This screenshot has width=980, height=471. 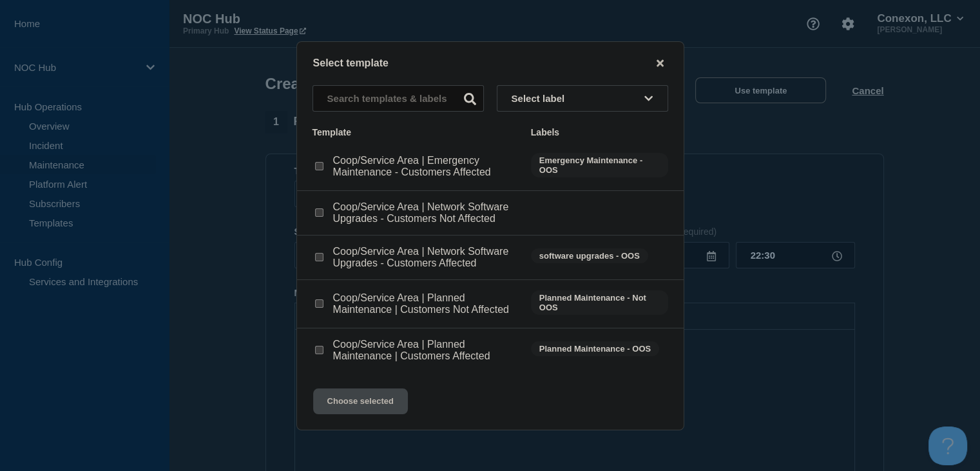 What do you see at coordinates (660, 63) in the screenshot?
I see `button: close button` at bounding box center [660, 63].